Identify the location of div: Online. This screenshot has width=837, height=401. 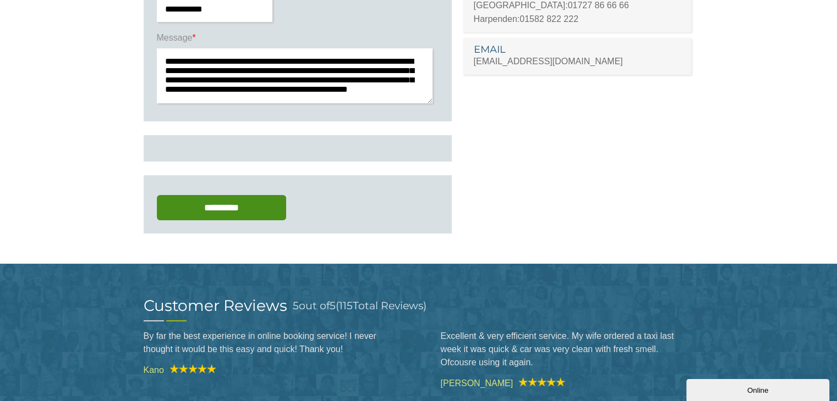
(71, 13).